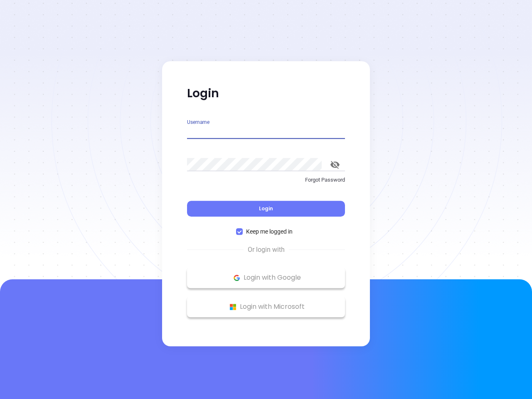 Image resolution: width=532 pixels, height=399 pixels. Describe the element at coordinates (266, 209) in the screenshot. I see `button: Login` at that location.